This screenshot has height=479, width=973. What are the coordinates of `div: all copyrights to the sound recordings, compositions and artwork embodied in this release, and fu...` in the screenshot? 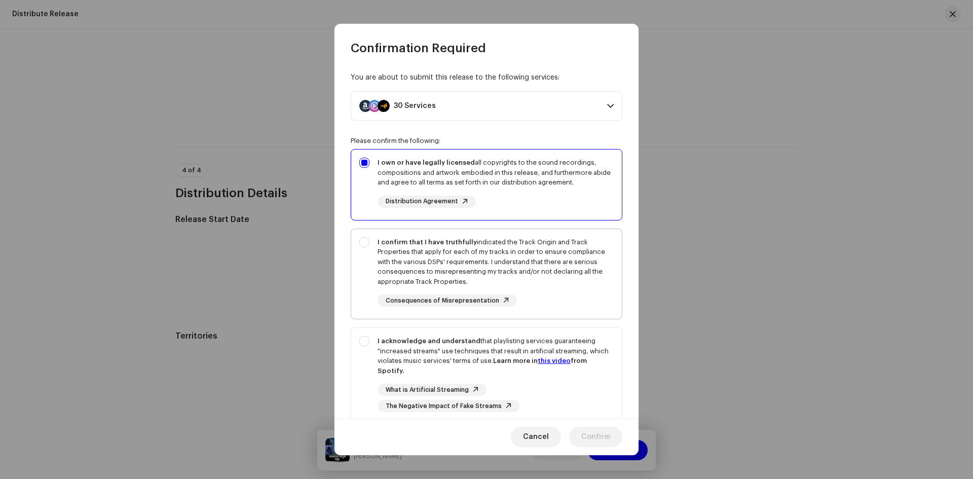 It's located at (495, 172).